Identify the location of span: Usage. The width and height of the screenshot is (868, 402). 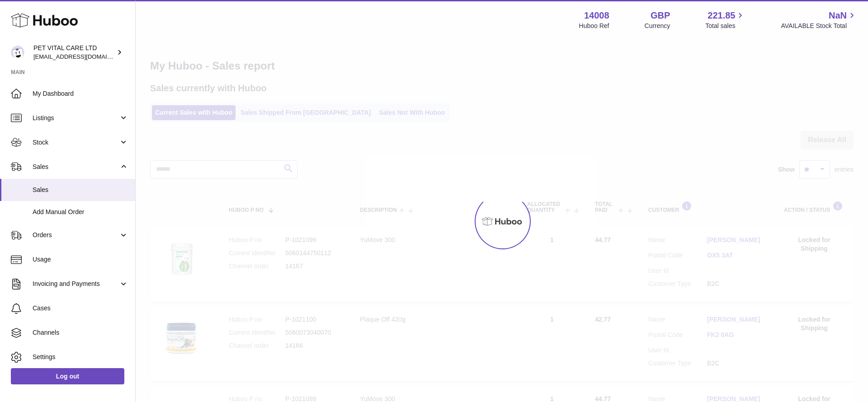
(80, 260).